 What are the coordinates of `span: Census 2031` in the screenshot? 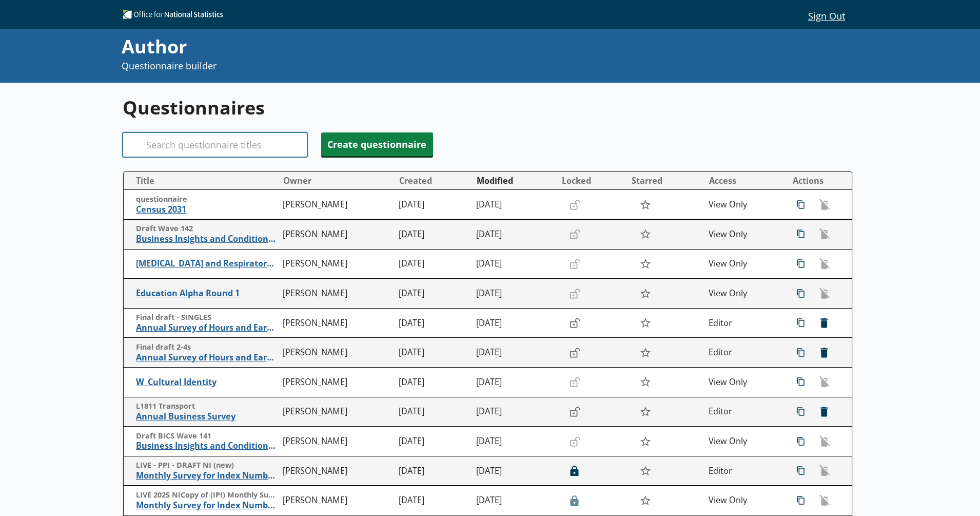 It's located at (207, 210).